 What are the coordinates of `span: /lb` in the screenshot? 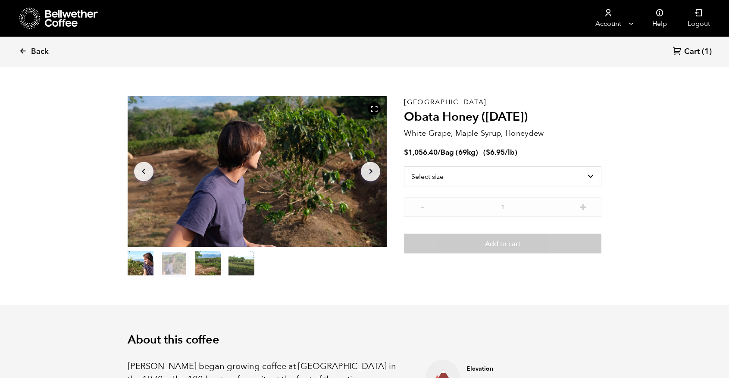 It's located at (510, 152).